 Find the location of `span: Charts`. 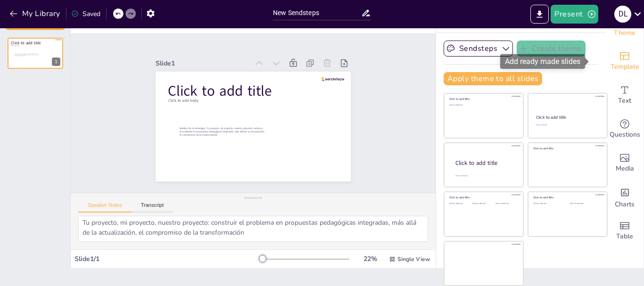

span: Charts is located at coordinates (625, 204).